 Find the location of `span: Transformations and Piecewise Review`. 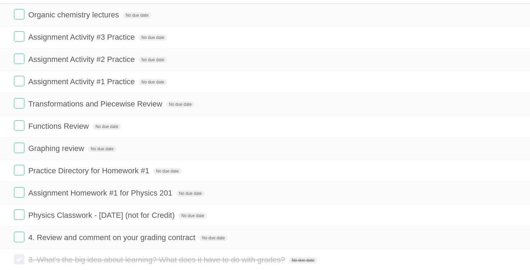

span: Transformations and Piecewise Review is located at coordinates (96, 104).